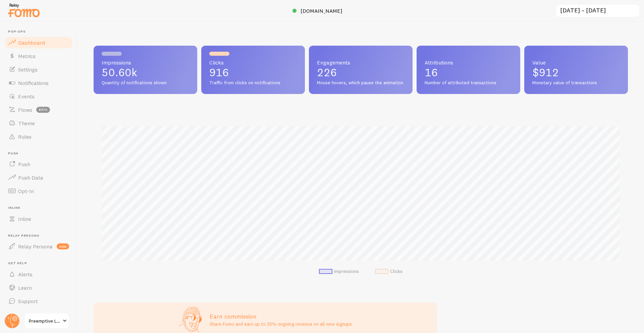 The width and height of the screenshot is (644, 333). What do you see at coordinates (39, 164) in the screenshot?
I see `a: Push` at bounding box center [39, 164].